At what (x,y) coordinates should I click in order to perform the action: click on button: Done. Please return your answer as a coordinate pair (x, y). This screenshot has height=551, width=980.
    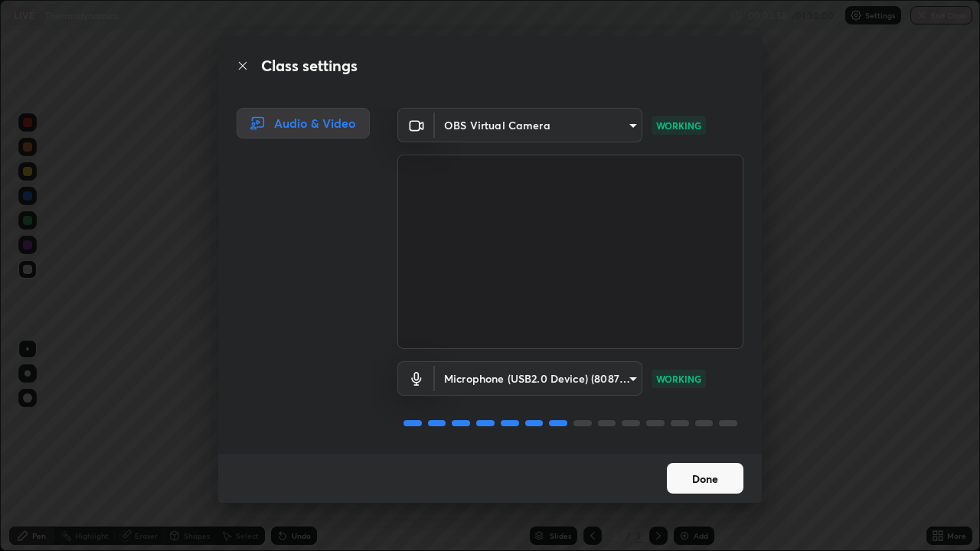
    Looking at the image, I should click on (705, 478).